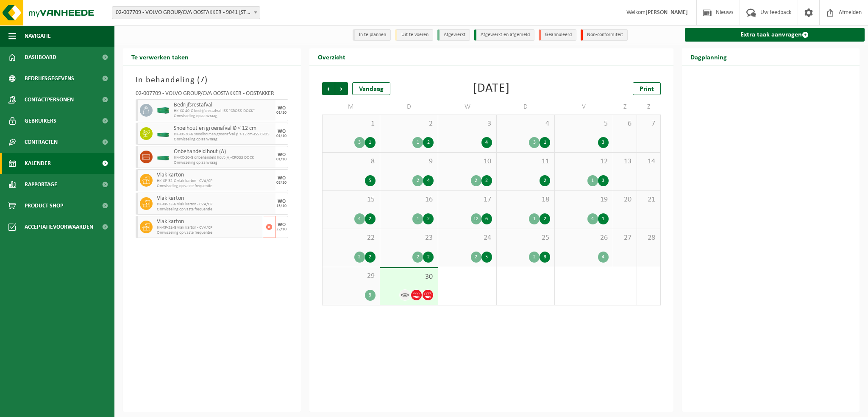 The image size is (868, 417). Describe the element at coordinates (163, 110) in the screenshot. I see `img: HK-XC-40-GN-00` at that location.